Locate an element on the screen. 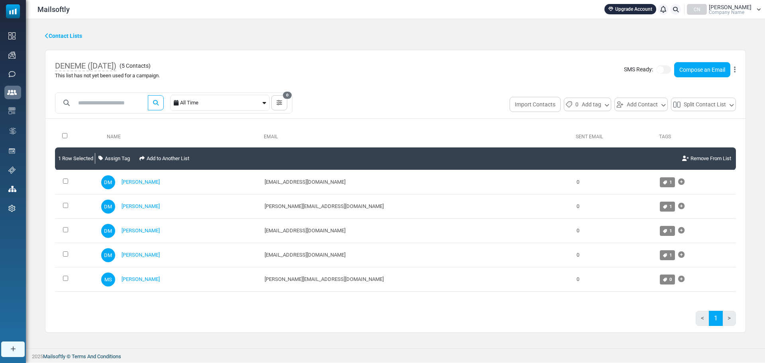 The height and width of the screenshot is (363, 765). a: Tags is located at coordinates (665, 137).